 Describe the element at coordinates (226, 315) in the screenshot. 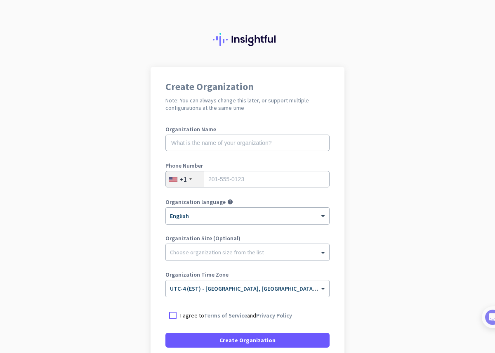

I see `a: Terms of Service` at that location.